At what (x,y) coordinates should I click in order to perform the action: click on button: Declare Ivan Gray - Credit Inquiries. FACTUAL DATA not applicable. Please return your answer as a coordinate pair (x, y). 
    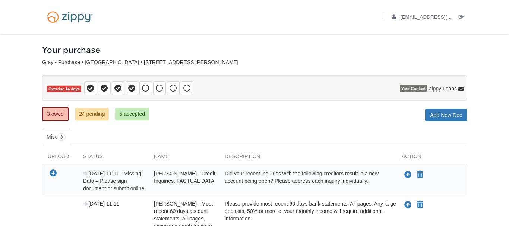
    Looking at the image, I should click on (420, 175).